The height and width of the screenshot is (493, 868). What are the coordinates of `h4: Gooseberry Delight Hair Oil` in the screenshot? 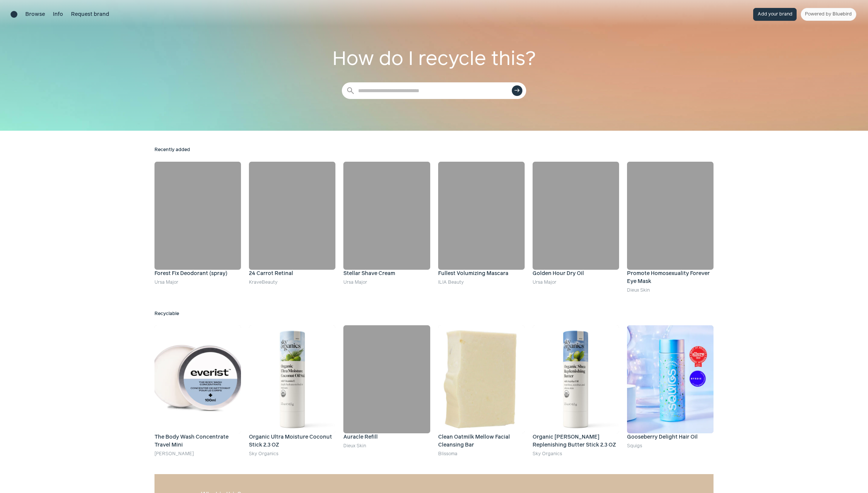 It's located at (670, 438).